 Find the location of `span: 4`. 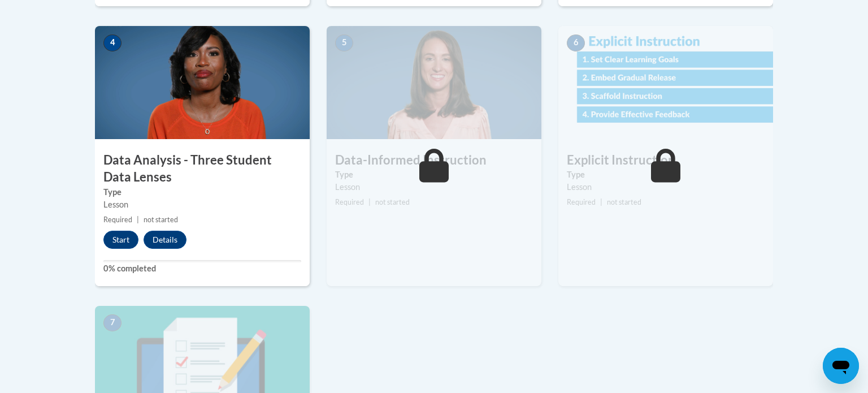

span: 4 is located at coordinates (112, 43).